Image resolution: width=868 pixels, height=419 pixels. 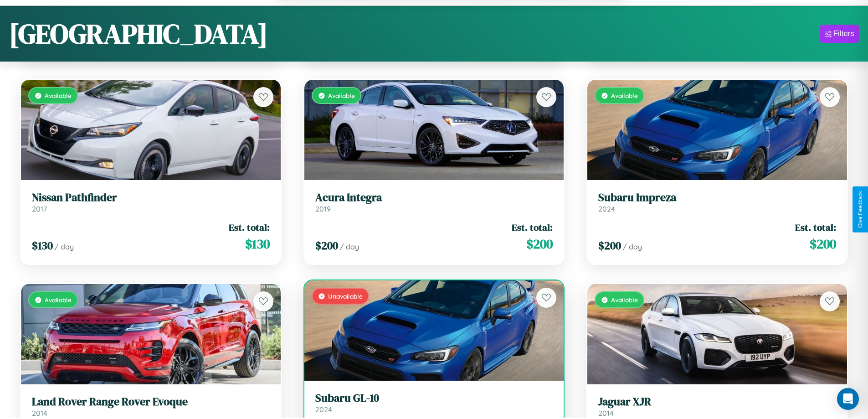 What do you see at coordinates (718, 406) in the screenshot?
I see `a: Jaguar XJR2014` at bounding box center [718, 406].